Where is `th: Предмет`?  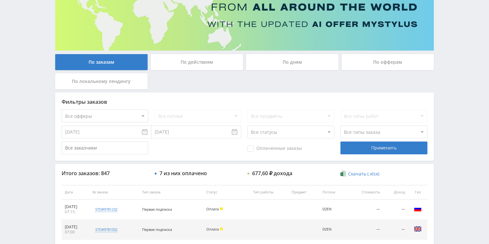 th: Предмет is located at coordinates (304, 192).